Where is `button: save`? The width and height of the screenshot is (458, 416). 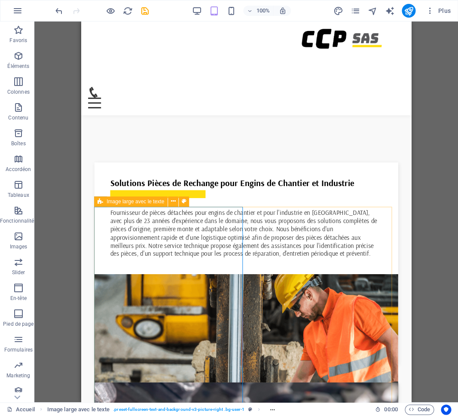
button: save is located at coordinates (145, 11).